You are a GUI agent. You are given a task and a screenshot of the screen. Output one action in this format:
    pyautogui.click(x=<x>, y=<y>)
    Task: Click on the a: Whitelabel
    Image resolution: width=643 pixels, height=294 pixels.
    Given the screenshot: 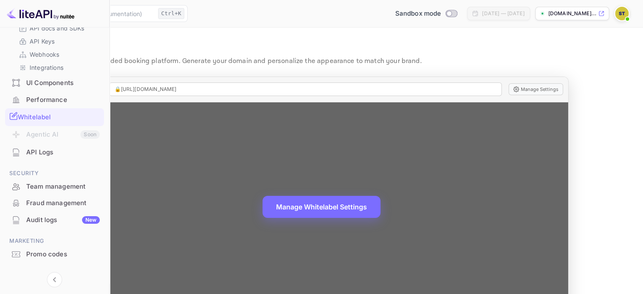 What is the action you would take?
    pyautogui.click(x=55, y=117)
    